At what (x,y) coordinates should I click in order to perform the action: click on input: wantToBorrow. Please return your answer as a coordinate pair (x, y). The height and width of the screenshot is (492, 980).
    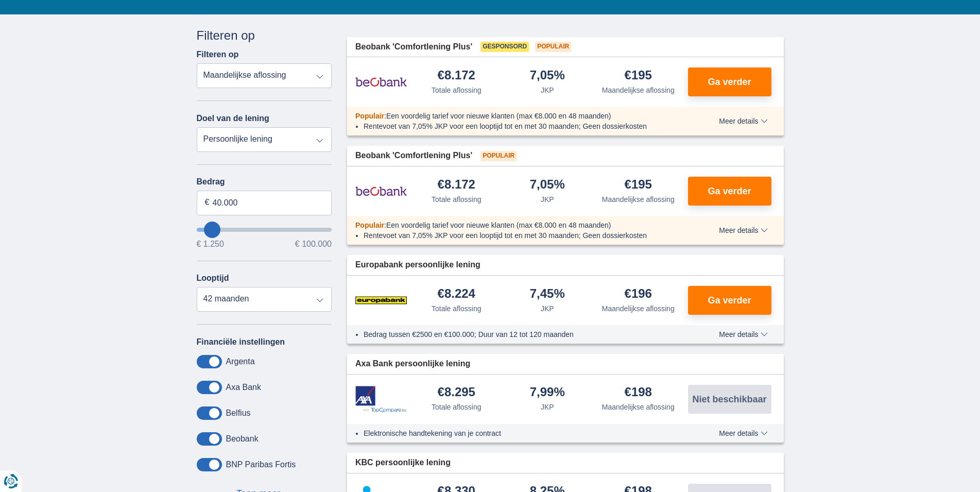
    Looking at the image, I should click on (264, 230).